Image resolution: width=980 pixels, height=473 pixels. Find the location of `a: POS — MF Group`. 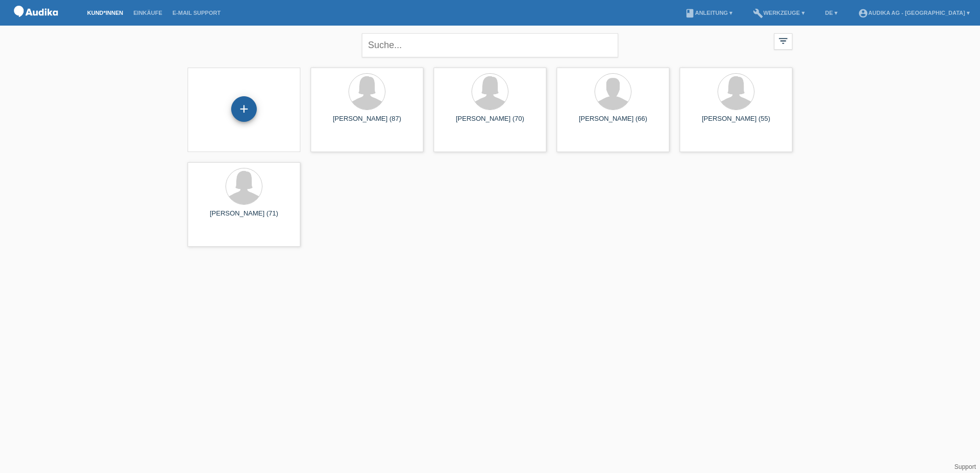

a: POS — MF Group is located at coordinates (36, 24).